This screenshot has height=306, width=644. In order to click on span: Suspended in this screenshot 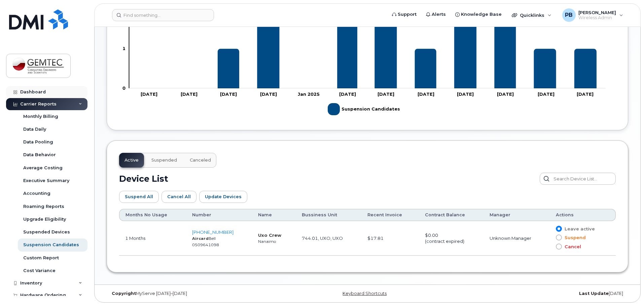, I will do `click(164, 161)`.